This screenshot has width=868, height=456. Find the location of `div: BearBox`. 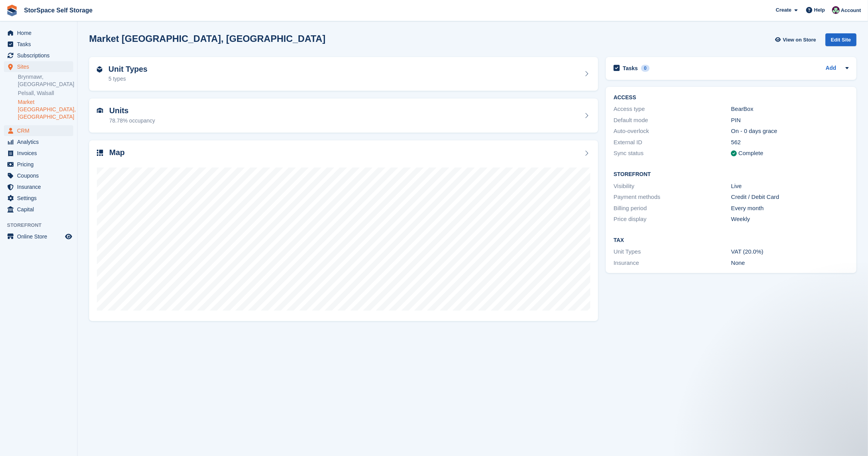

div: BearBox is located at coordinates (791, 109).